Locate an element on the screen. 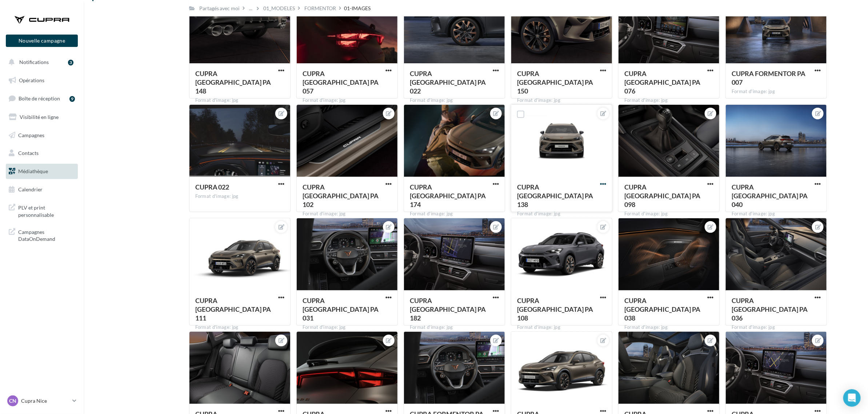  span: Médiathèque is located at coordinates (33, 171).